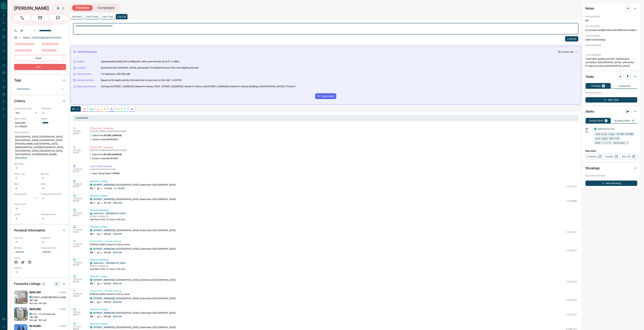  I want to click on p: Off, so click(589, 129).